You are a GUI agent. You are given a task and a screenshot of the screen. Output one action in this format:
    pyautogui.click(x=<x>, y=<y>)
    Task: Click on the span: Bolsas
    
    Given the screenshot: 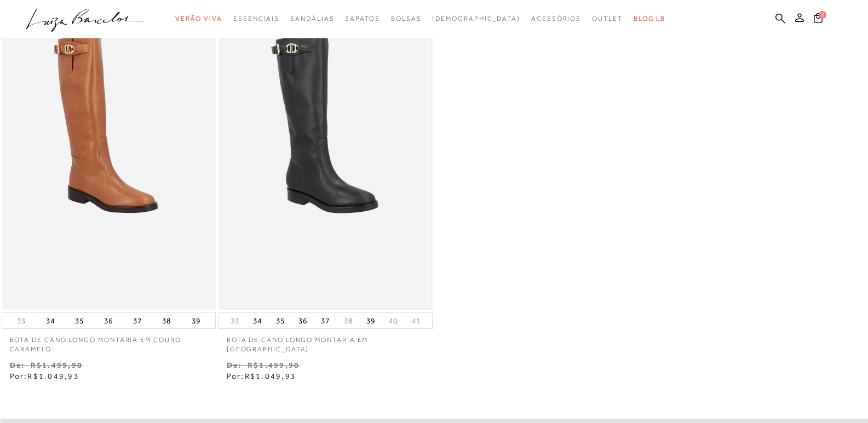 What is the action you would take?
    pyautogui.click(x=407, y=19)
    